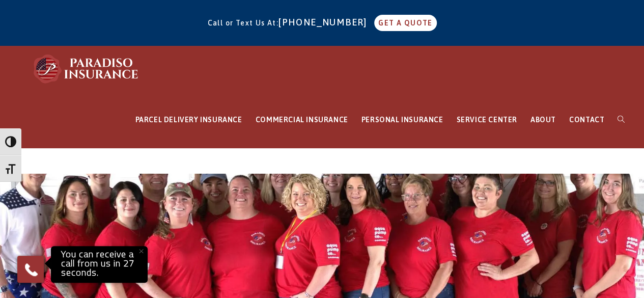 This screenshot has width=644, height=298. I want to click on span: PERSONAL INSURANCE, so click(402, 120).